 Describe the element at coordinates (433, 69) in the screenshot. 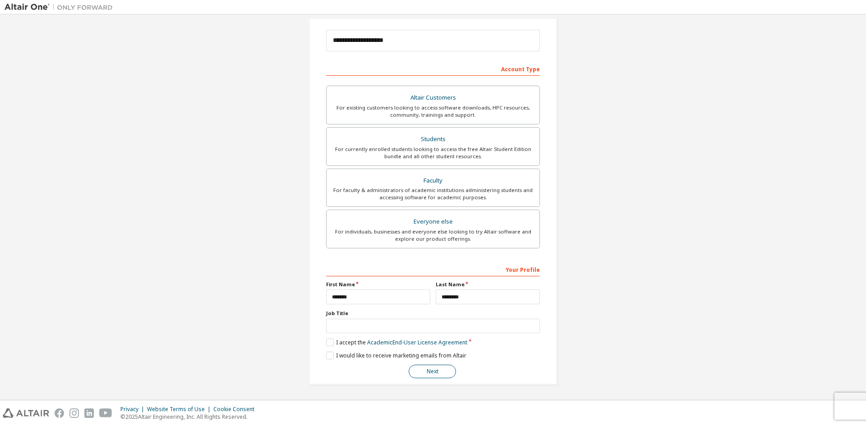

I see `div: Account Type` at that location.